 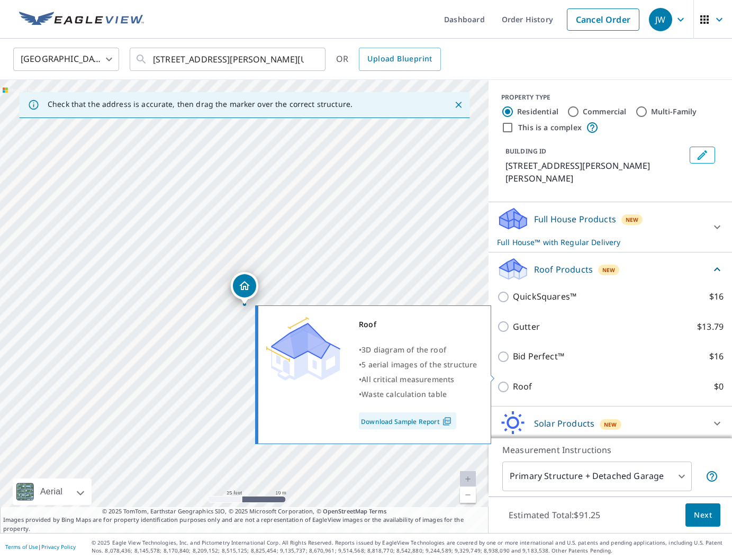 What do you see at coordinates (611, 97) in the screenshot?
I see `div: PROPERTY TYPE` at bounding box center [611, 97].